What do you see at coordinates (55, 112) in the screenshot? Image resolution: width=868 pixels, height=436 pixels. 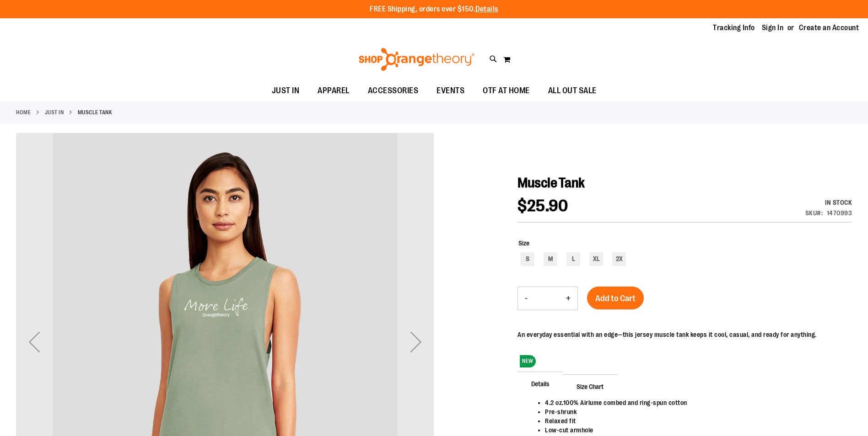 I see `a: JUST IN` at bounding box center [55, 112].